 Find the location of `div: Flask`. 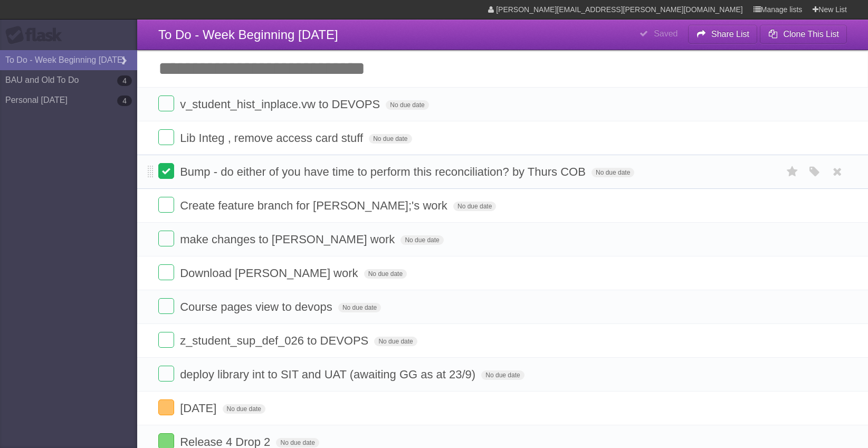

div: Flask is located at coordinates (37, 36).